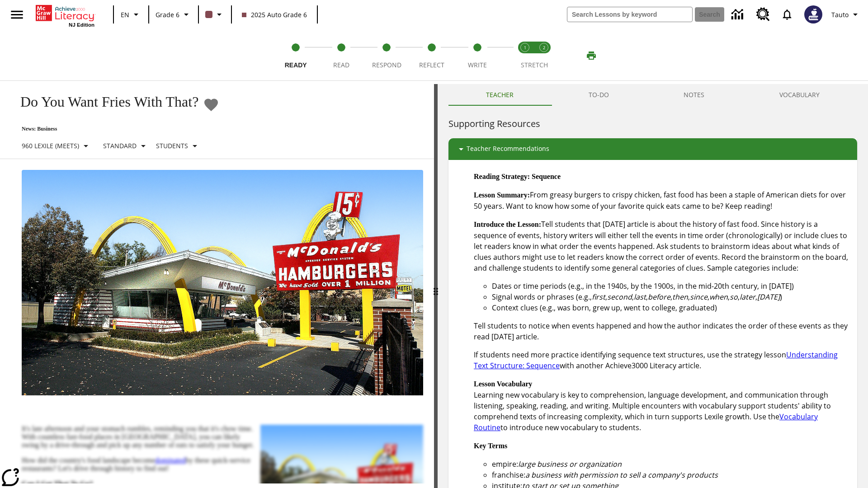 Image resolution: width=868 pixels, height=488 pixels. I want to click on text: 1, so click(525, 47).